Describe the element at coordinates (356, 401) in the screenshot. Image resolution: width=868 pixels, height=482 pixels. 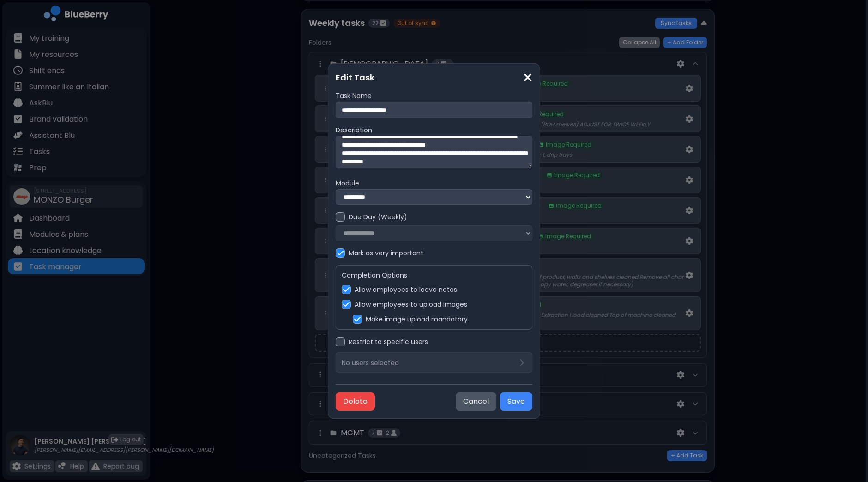
I see `button: Delete` at that location.